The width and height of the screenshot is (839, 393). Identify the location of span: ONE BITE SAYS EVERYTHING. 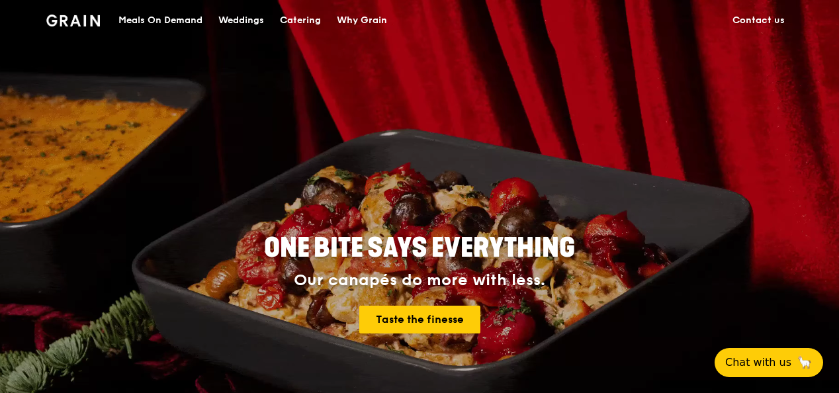
(419, 248).